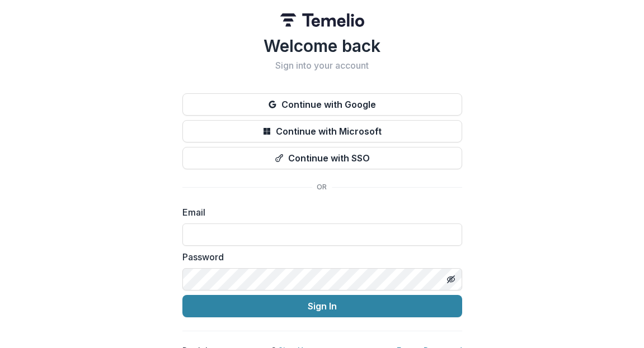 This screenshot has height=348, width=644. I want to click on h1: Welcome back, so click(322, 46).